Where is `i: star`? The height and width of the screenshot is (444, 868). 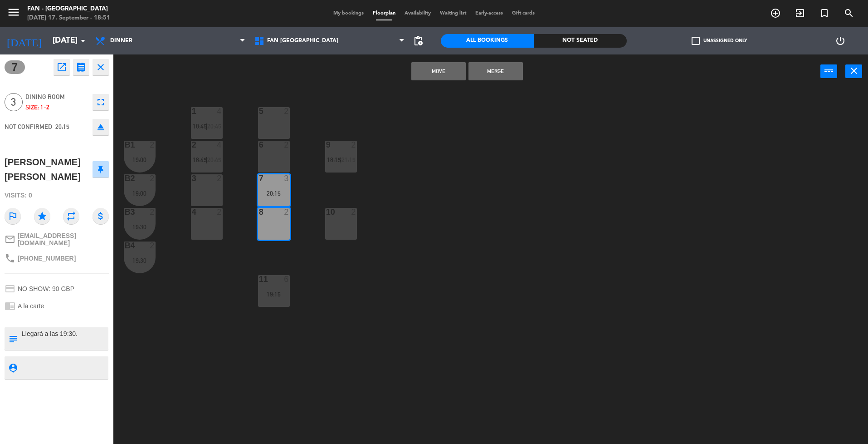 i: star is located at coordinates (42, 216).